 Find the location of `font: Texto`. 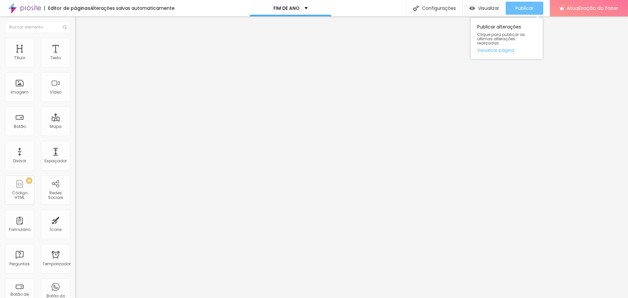

font: Texto is located at coordinates (56, 58).